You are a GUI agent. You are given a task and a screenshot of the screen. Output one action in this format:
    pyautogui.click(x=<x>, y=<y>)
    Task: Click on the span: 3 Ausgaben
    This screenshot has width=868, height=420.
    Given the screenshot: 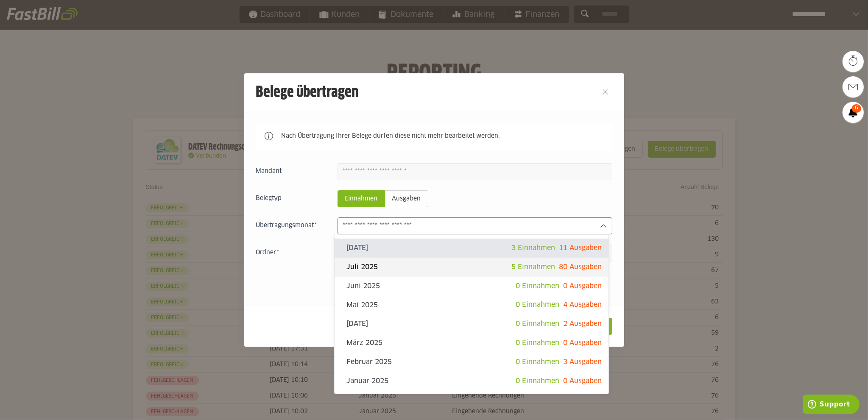 What is the action you would take?
    pyautogui.click(x=582, y=361)
    